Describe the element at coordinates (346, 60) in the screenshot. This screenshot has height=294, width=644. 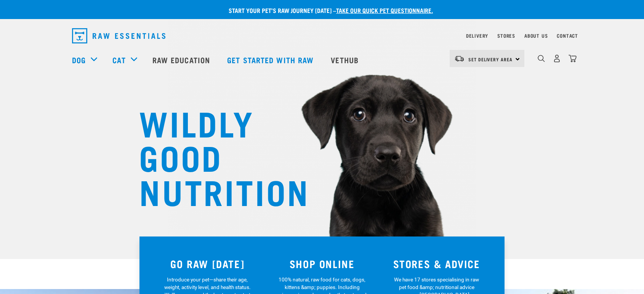
I see `a: Vethub` at that location.